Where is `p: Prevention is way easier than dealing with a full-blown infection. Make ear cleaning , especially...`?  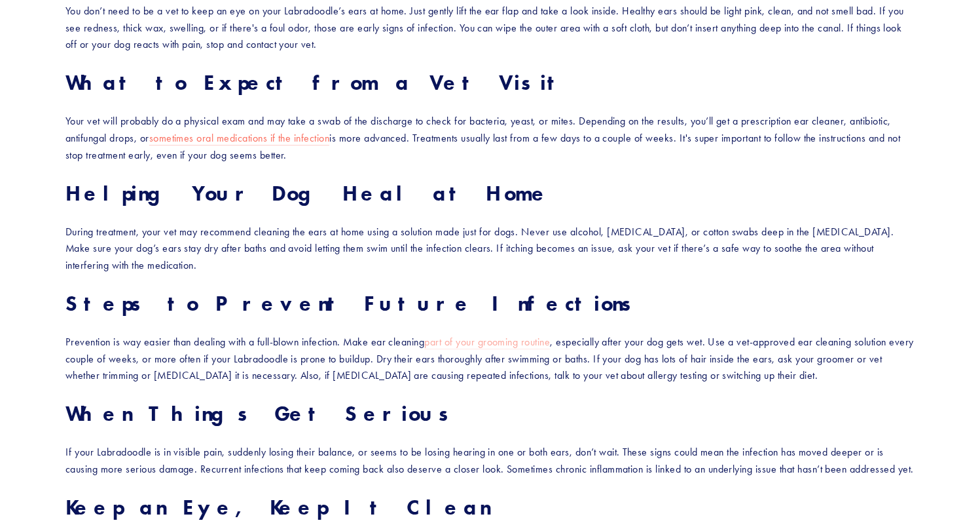 p: Prevention is way easier than dealing with a full-blown infection. Make ear cleaning , especially... is located at coordinates (490, 358).